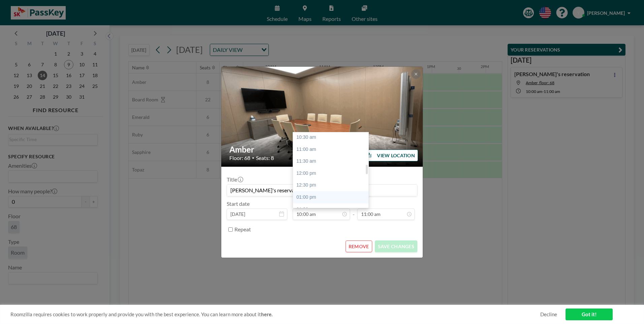  I want to click on h2: Amber, so click(322, 150).